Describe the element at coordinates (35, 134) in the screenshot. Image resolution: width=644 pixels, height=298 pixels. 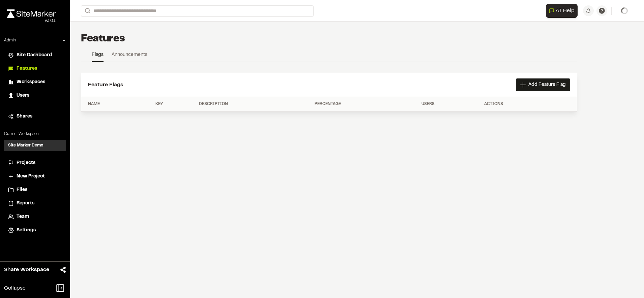
I see `p: Current Workspace` at that location.